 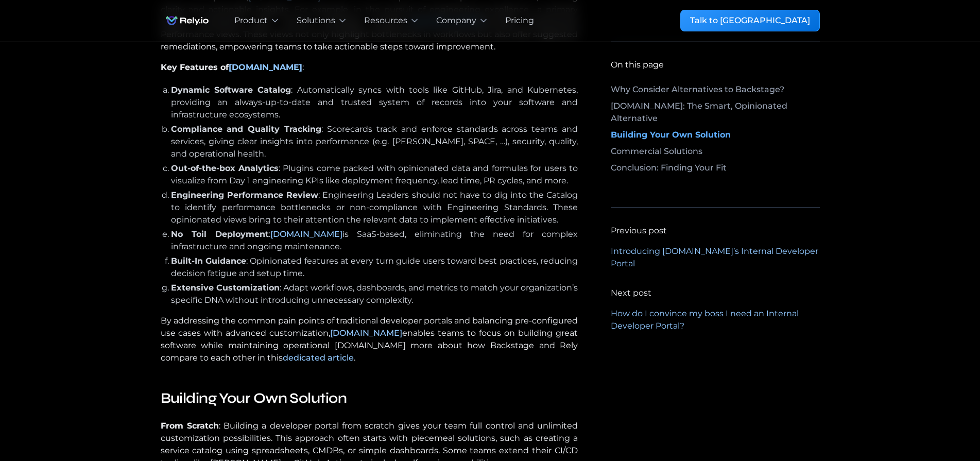 I want to click on a: Commercial Solutions, so click(x=715, y=153).